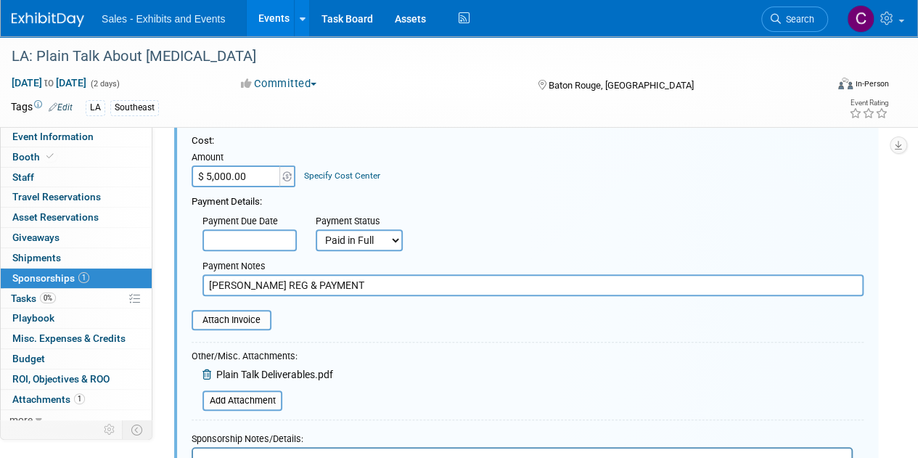  I want to click on span: Staff, so click(23, 177).